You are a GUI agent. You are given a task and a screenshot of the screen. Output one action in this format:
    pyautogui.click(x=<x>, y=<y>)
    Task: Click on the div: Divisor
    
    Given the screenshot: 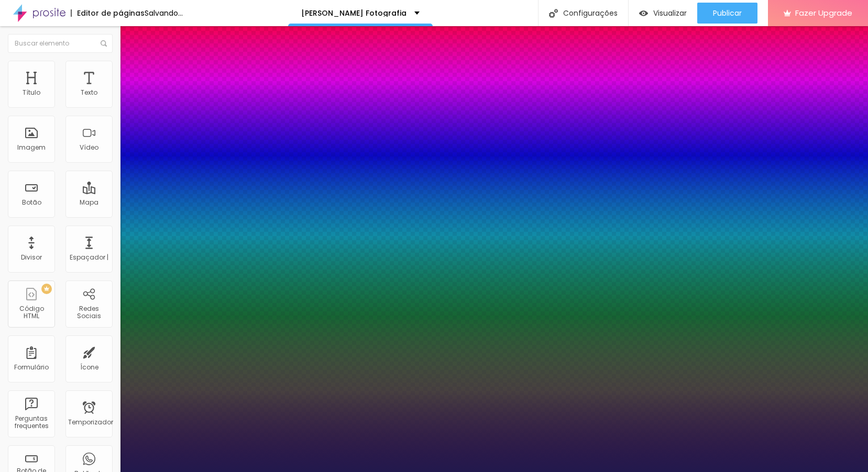 What is the action you would take?
    pyautogui.click(x=31, y=258)
    